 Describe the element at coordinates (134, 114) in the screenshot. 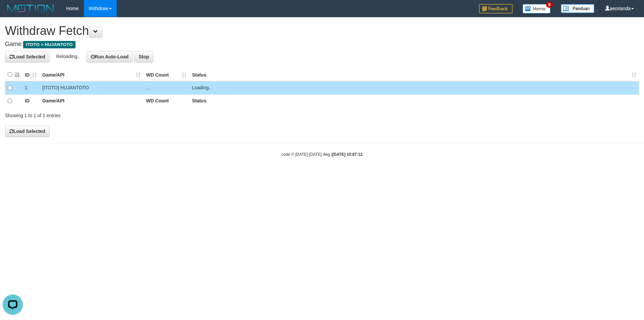

I see `div: Showing 1 to 1 of 1 entries` at that location.